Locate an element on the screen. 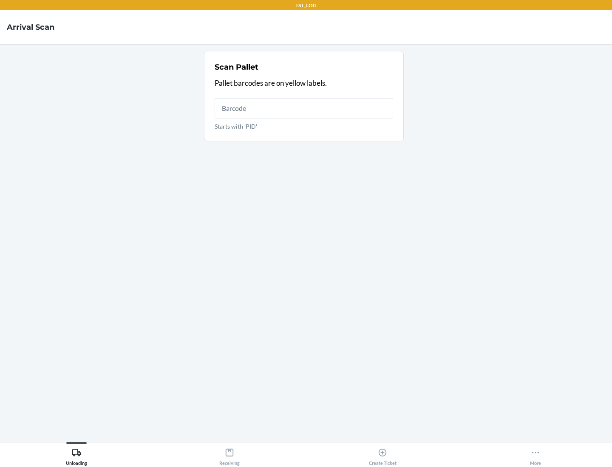  p: Starts with 'PID' is located at coordinates (304, 126).